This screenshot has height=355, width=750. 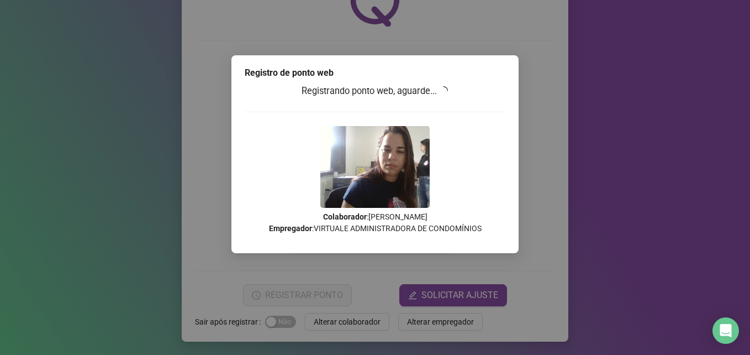 What do you see at coordinates (375, 91) in the screenshot?
I see `h3: Registrando ponto web, aguarde...` at bounding box center [375, 91].